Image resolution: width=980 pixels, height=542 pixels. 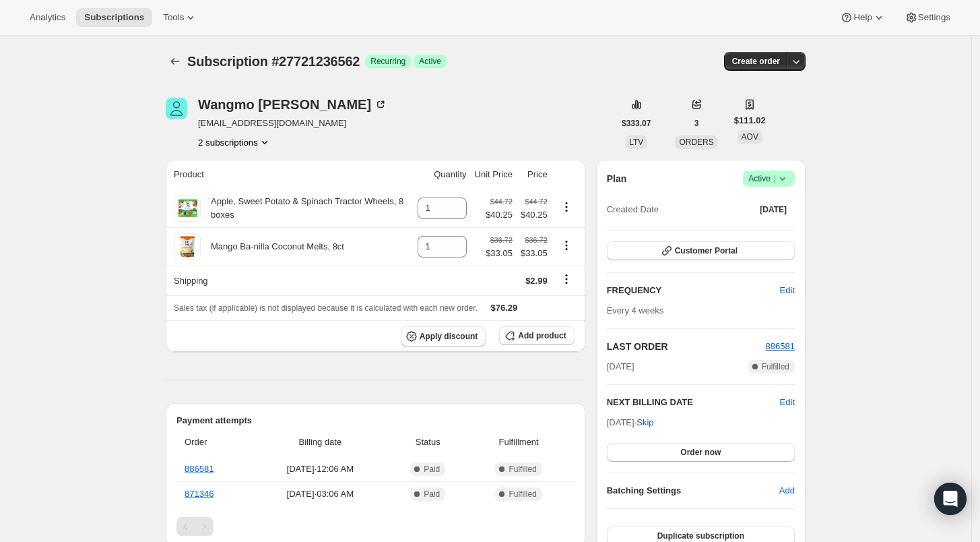 I want to click on span: Subscriptions, so click(x=114, y=18).